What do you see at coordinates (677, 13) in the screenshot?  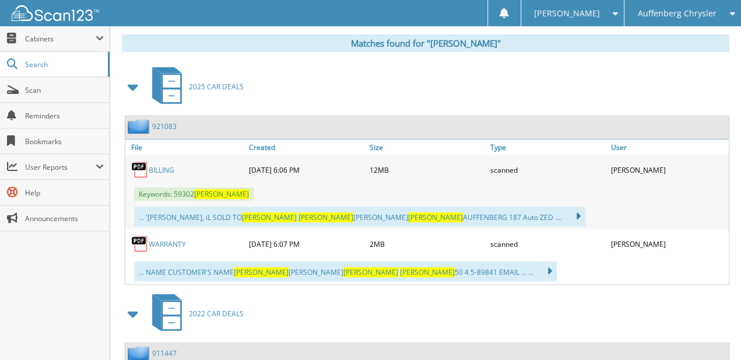 I see `span: Auffenberg Chrysler` at bounding box center [677, 13].